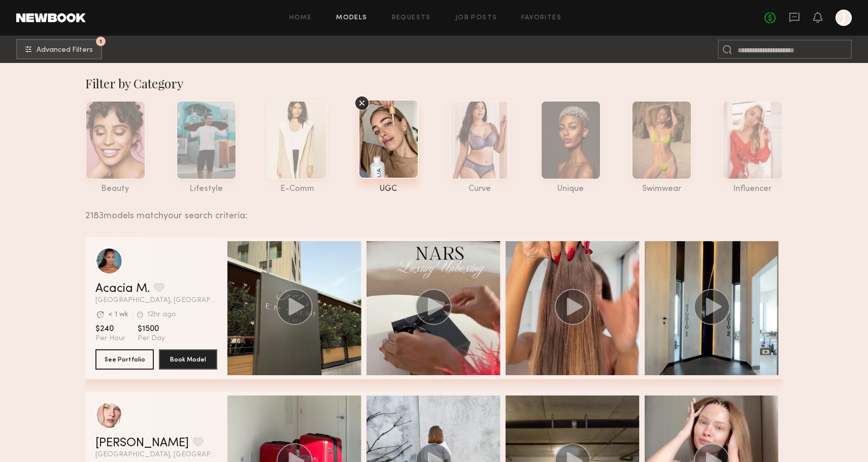 This screenshot has width=868, height=462. What do you see at coordinates (151, 339) in the screenshot?
I see `span: Per Day` at bounding box center [151, 339].